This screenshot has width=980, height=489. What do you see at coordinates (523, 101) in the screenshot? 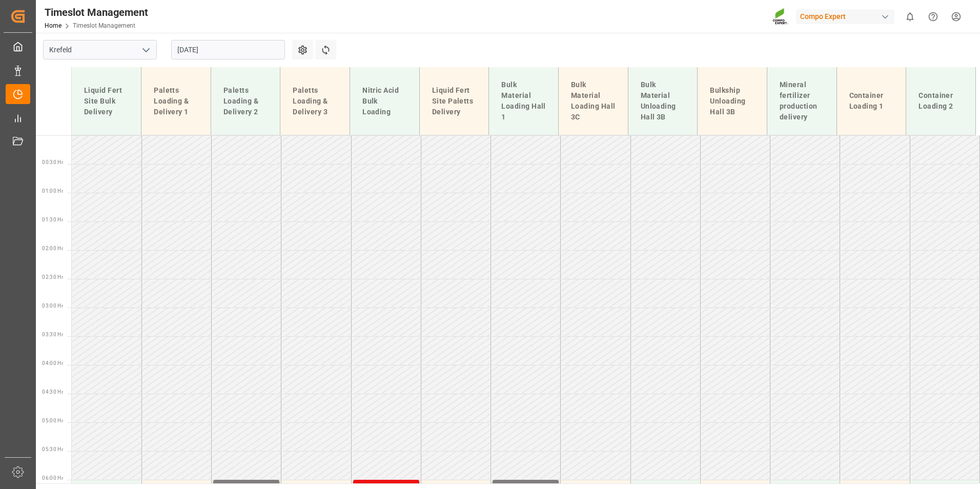
I see `div: Bulk Material Loading Hall 1` at bounding box center [523, 101].